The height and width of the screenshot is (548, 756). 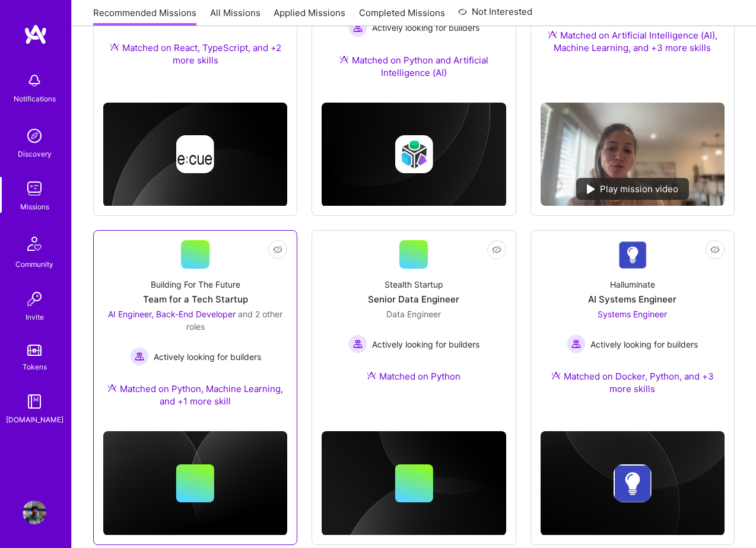 I want to click on span: Systems Engineer, so click(x=632, y=314).